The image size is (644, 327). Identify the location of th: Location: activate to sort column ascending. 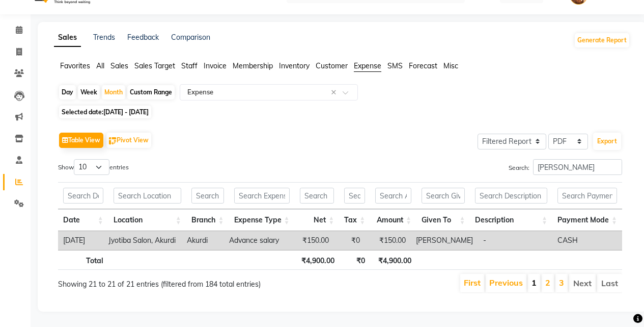
(147, 220).